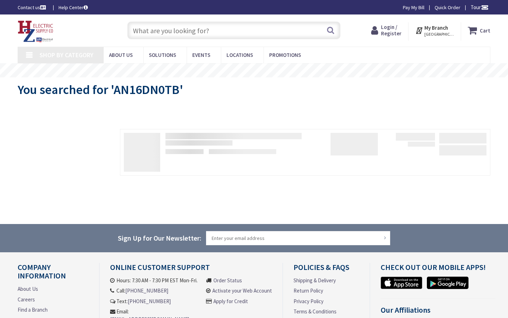  What do you see at coordinates (156, 280) in the screenshot?
I see `li: Hours: 7:30 AM - 7:30 PM EST Mon-Fri.` at bounding box center [156, 280].